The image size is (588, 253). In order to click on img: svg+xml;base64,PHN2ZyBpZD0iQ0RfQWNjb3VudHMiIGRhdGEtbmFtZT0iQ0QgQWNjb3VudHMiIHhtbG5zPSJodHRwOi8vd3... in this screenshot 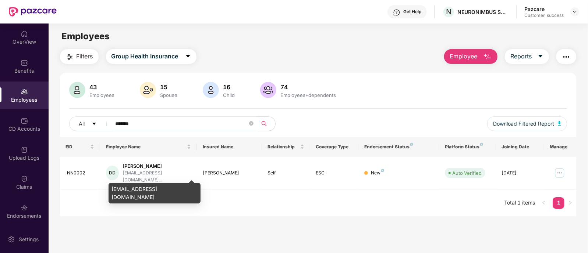, I will do `click(24, 121)`.